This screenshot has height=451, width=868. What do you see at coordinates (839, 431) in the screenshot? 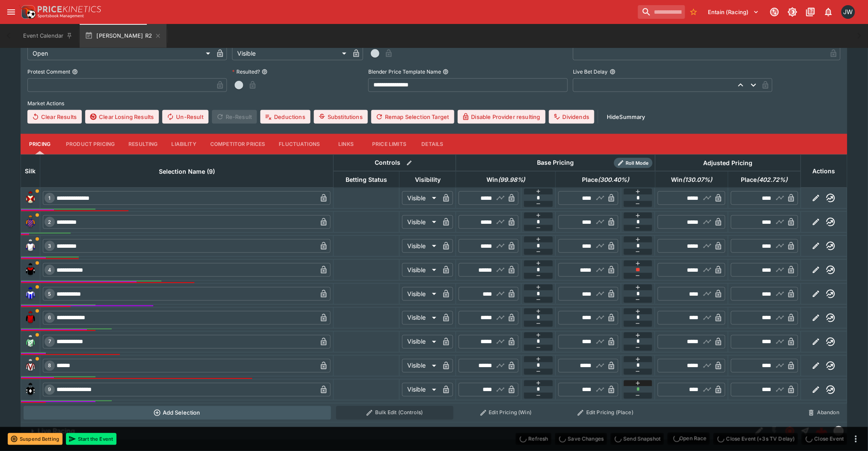
I see `div: liveracing` at bounding box center [839, 431].